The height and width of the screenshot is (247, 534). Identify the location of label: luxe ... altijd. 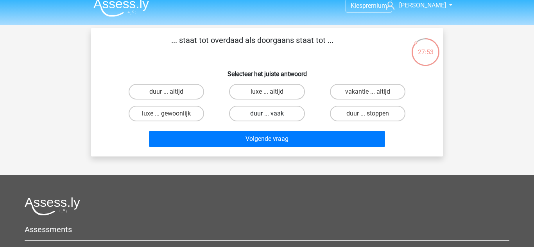
(266, 92).